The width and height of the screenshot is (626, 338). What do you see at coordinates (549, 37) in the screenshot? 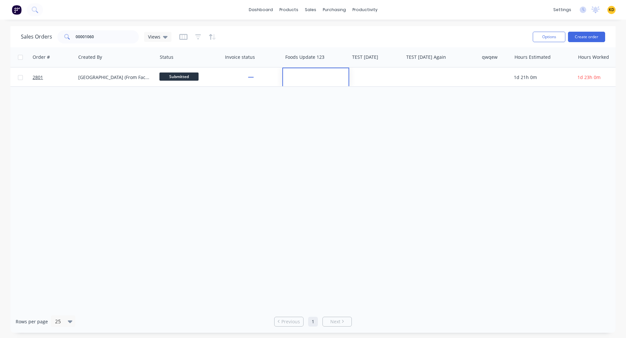
I see `button: Options` at bounding box center [549, 37].